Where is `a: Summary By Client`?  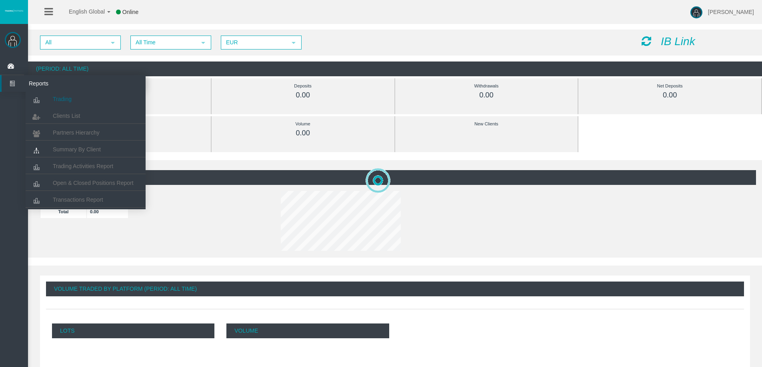
a: Summary By Client is located at coordinates (86, 150).